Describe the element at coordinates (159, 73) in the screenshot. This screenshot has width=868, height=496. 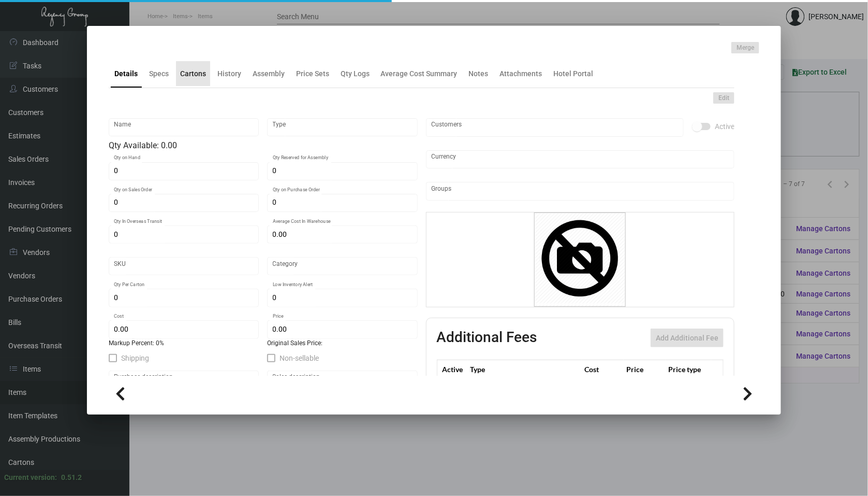
I see `div: Specs` at that location.